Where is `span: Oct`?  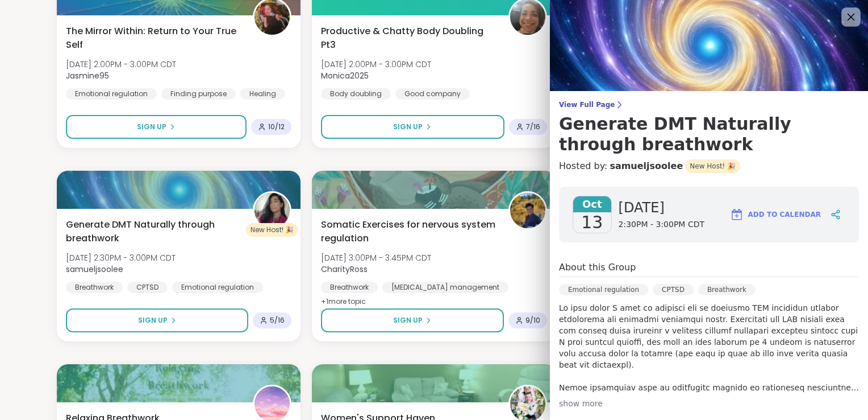
span: Oct is located at coordinates (592, 204).